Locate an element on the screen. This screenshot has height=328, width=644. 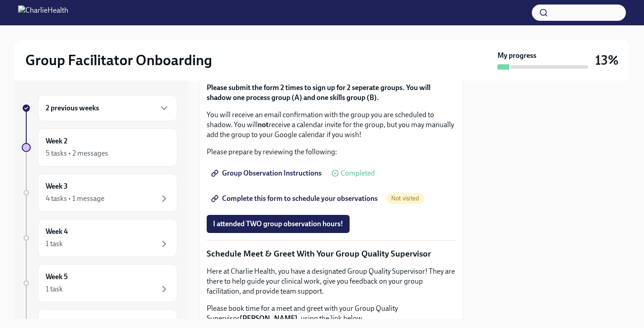
p: Here at Charlie Health, you have a designated Group Quality Supervisor! They are there to help gu... is located at coordinates (331, 282).